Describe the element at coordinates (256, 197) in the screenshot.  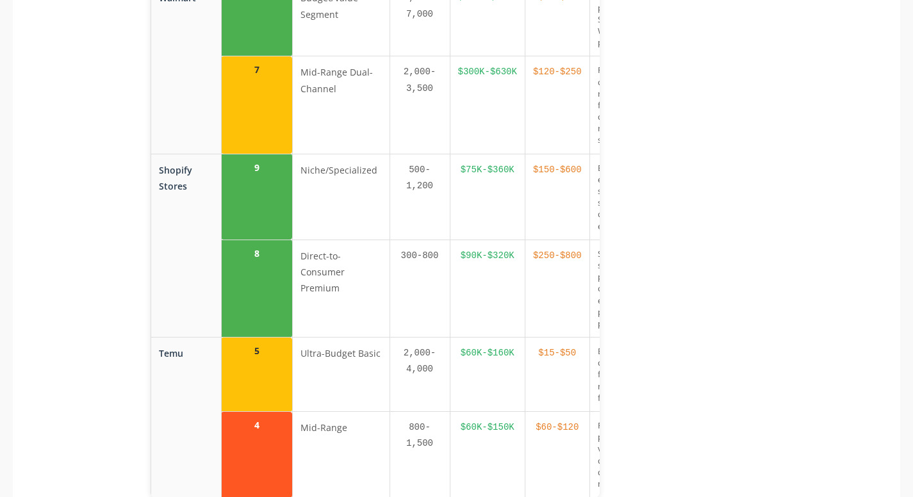
I see `td: Opportunity score 9: High opportunity` at that location.